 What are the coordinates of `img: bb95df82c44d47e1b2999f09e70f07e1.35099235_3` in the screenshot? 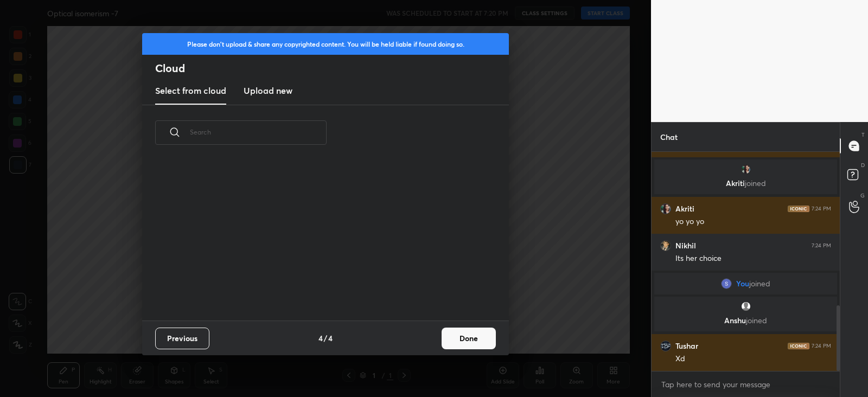 It's located at (726, 284).